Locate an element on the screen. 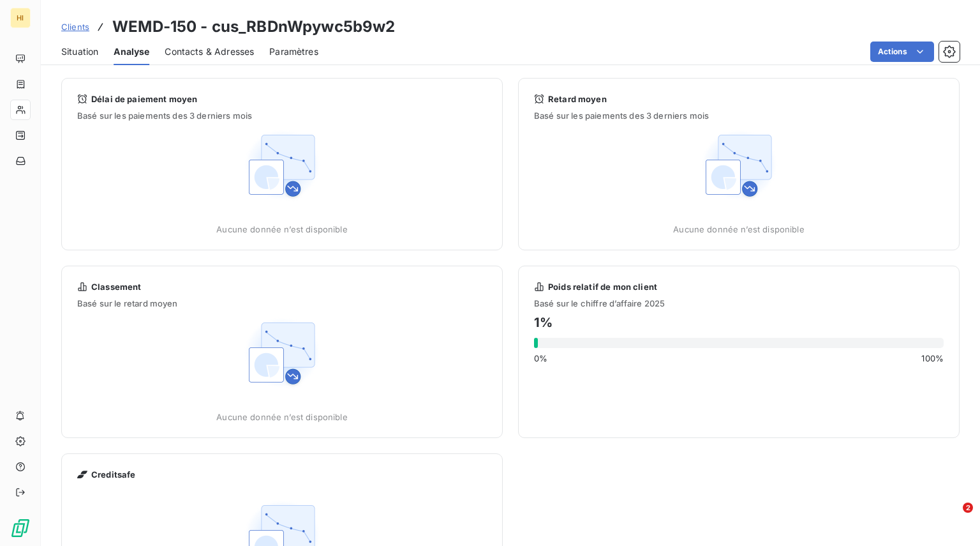 This screenshot has width=980, height=546. span: Situation is located at coordinates (80, 52).